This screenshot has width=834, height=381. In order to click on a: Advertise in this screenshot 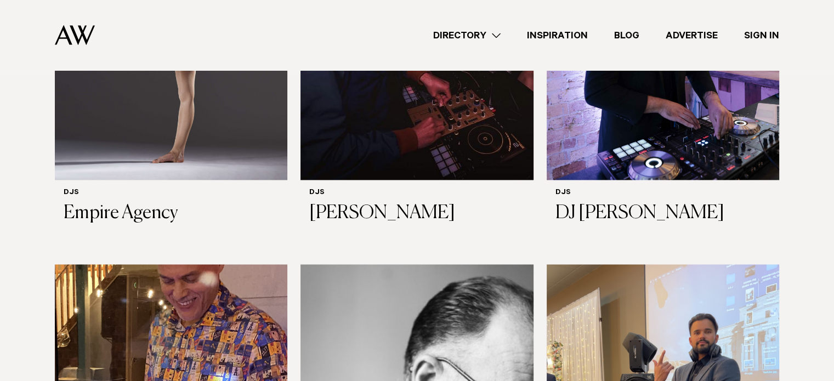, I will do `click(691, 35)`.